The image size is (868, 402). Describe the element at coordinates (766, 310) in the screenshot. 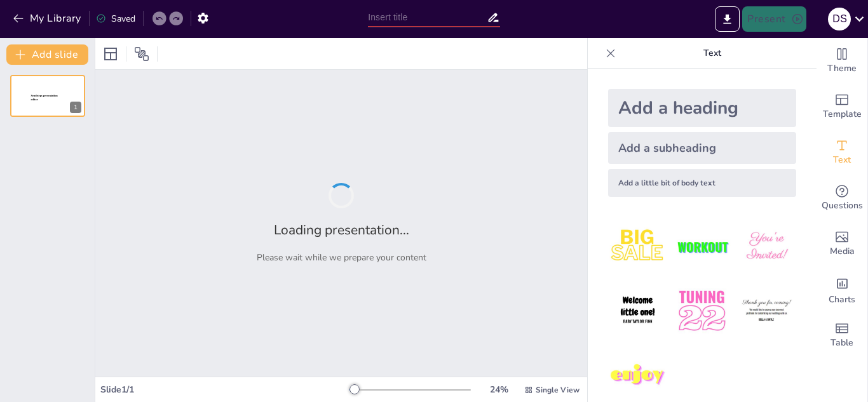

I see `img: 6.jpeg` at that location.